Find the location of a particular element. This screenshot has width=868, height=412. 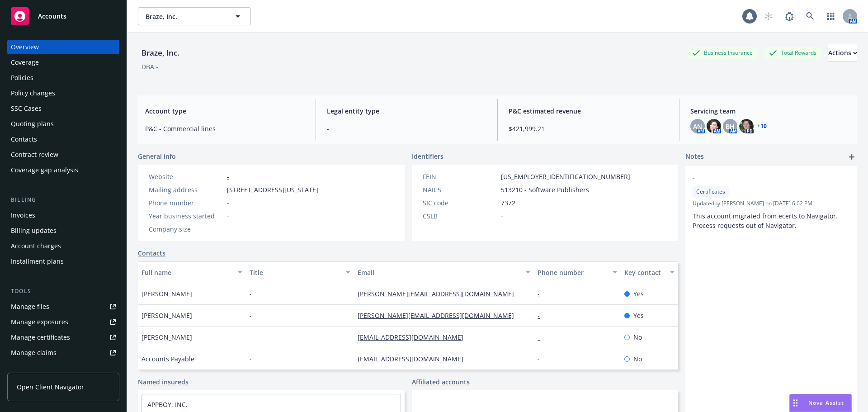

div: Contacts is located at coordinates (24, 139).